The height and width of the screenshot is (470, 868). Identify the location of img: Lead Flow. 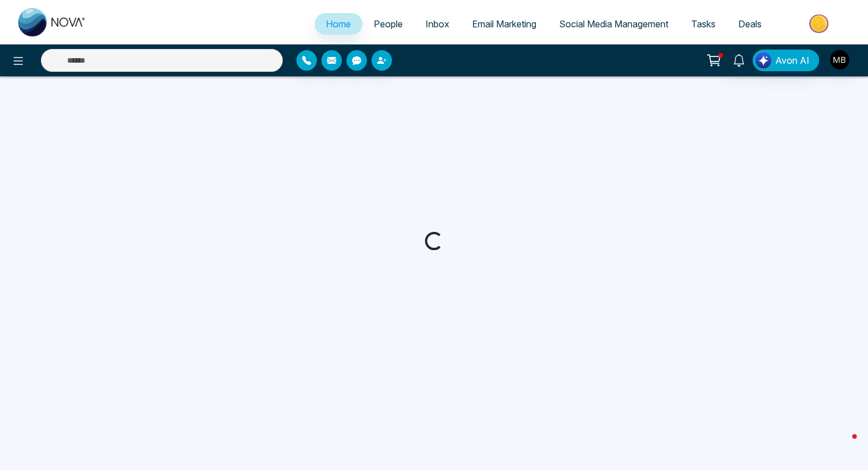
(764, 61).